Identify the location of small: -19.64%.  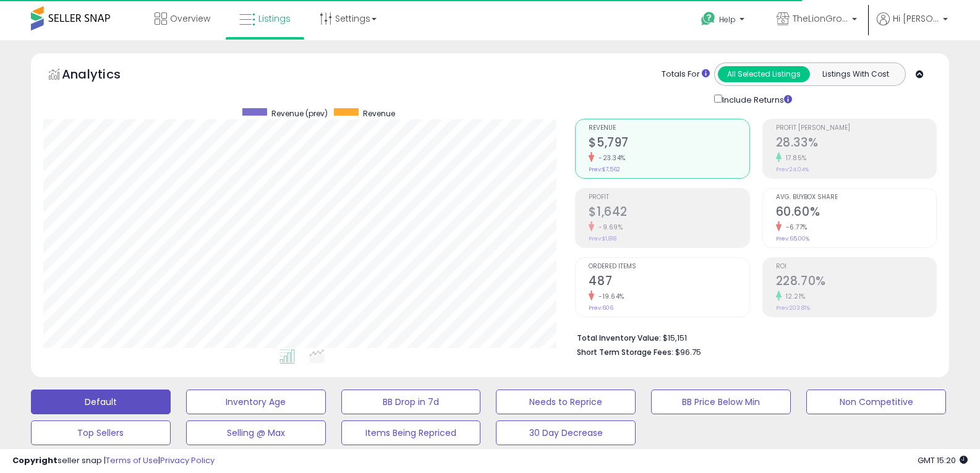
(609, 297).